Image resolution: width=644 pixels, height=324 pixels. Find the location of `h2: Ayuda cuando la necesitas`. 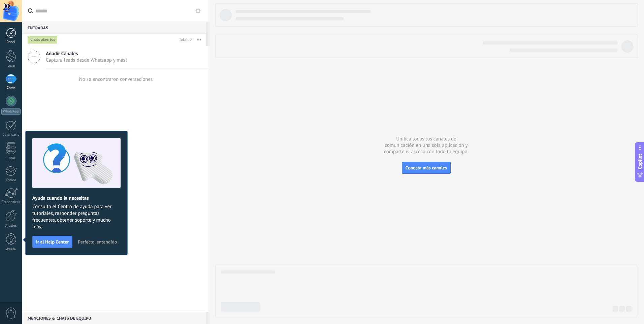

h2: Ayuda cuando la necesitas is located at coordinates (76, 198).